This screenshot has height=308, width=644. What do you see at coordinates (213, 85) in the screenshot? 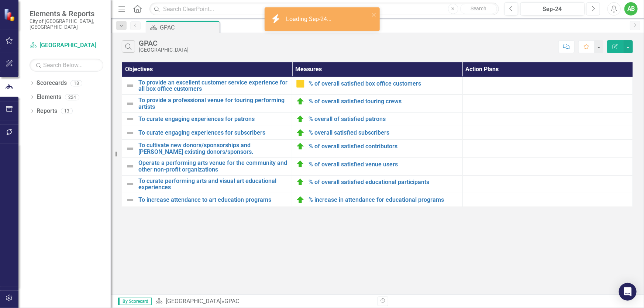
I see `a: To provide an excellent customer service experience for all box office customers` at bounding box center [213, 85].